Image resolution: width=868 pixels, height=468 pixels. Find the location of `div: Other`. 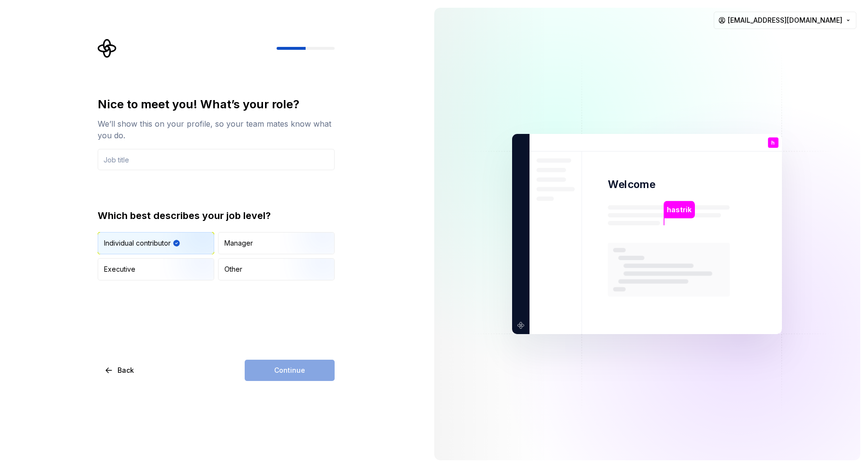

div: Other is located at coordinates (233, 269).